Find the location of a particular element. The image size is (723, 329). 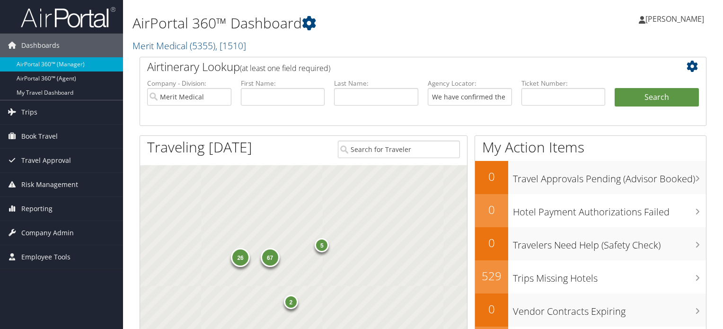

span: Employee Tools is located at coordinates (46, 257).